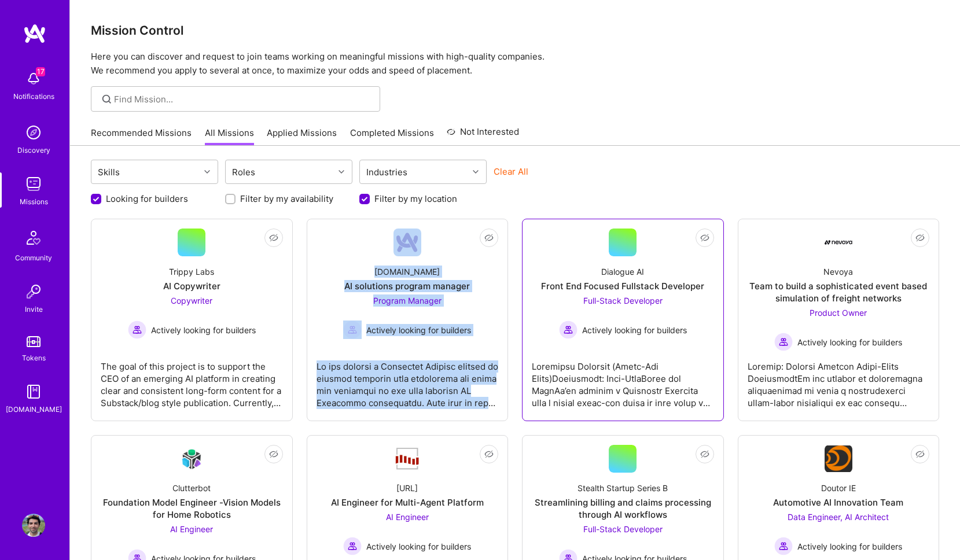 Image resolution: width=960 pixels, height=560 pixels. Describe the element at coordinates (192, 509) in the screenshot. I see `div: Foundation Model Engineer -Vision Models for Home Robotics` at that location.